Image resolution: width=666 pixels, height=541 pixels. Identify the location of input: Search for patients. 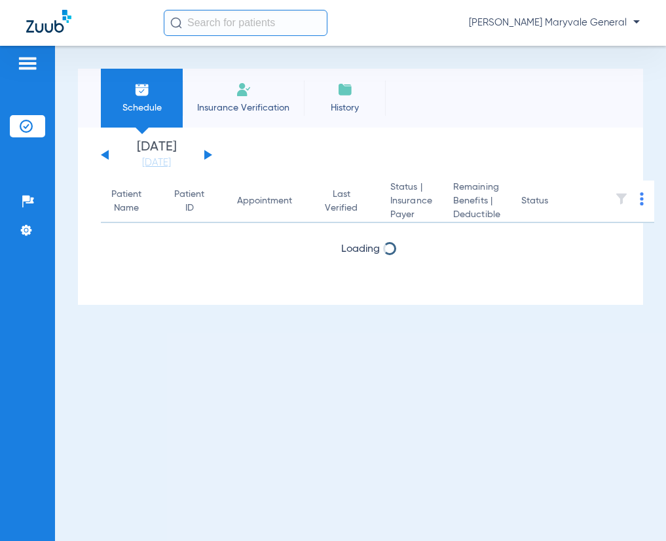
(245, 23).